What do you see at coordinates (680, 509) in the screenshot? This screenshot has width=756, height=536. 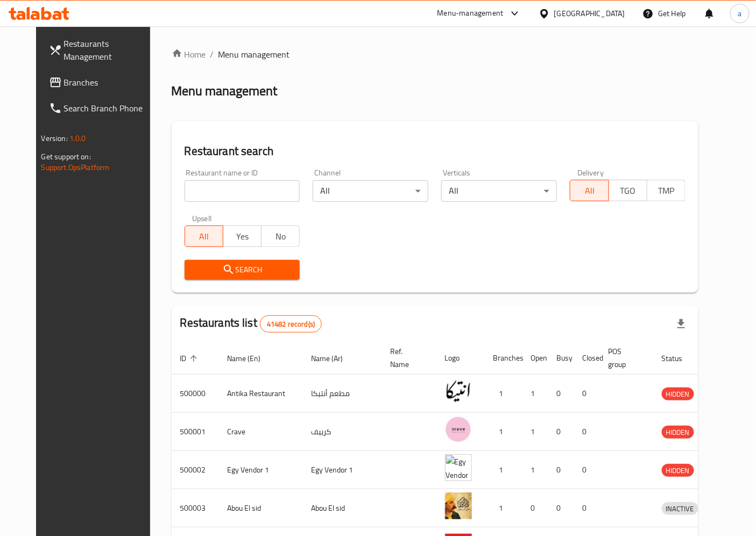 I see `div: INACTIVE` at bounding box center [680, 509].